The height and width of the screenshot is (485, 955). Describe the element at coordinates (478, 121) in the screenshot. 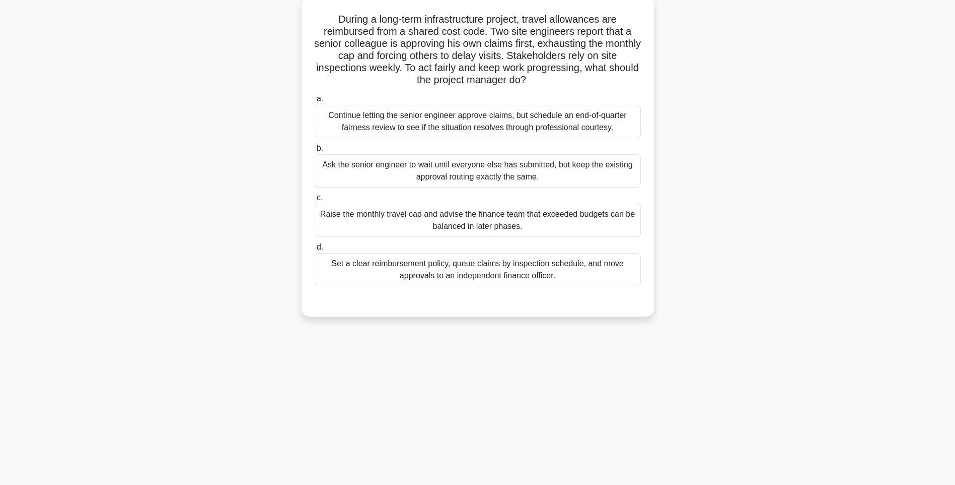

I see `div: Continue letting the senior engineer approve claims, but schedule an end-of-quarter fairness revi...` at that location.